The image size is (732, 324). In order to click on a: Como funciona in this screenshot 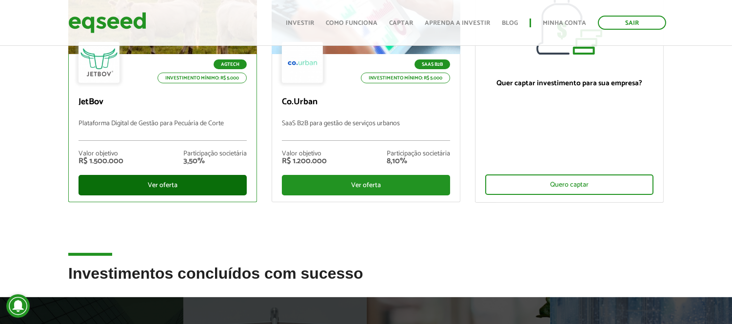, I will do `click(352, 23)`.